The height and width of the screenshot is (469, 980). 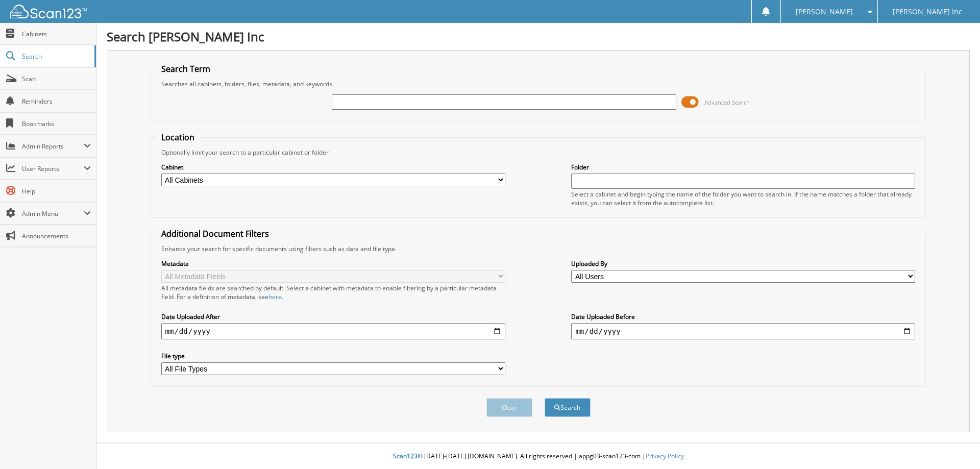 What do you see at coordinates (56, 101) in the screenshot?
I see `span: Reminders` at bounding box center [56, 101].